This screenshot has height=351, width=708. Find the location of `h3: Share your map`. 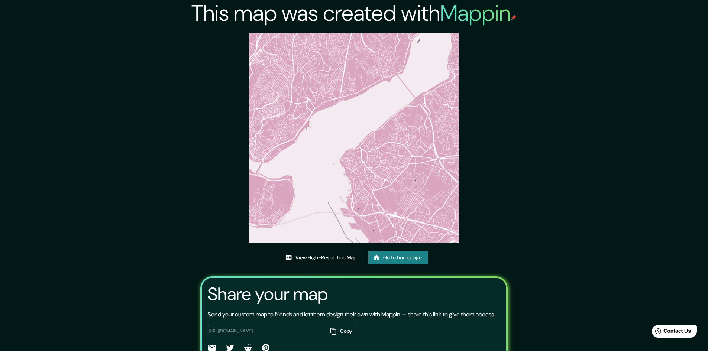

h3: Share your map is located at coordinates (268, 294).